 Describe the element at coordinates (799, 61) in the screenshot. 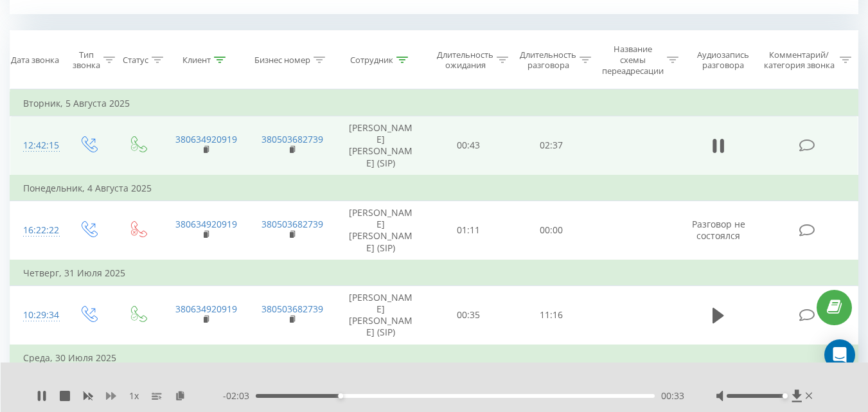

I see `div: Комментарий/категория звонка` at that location.